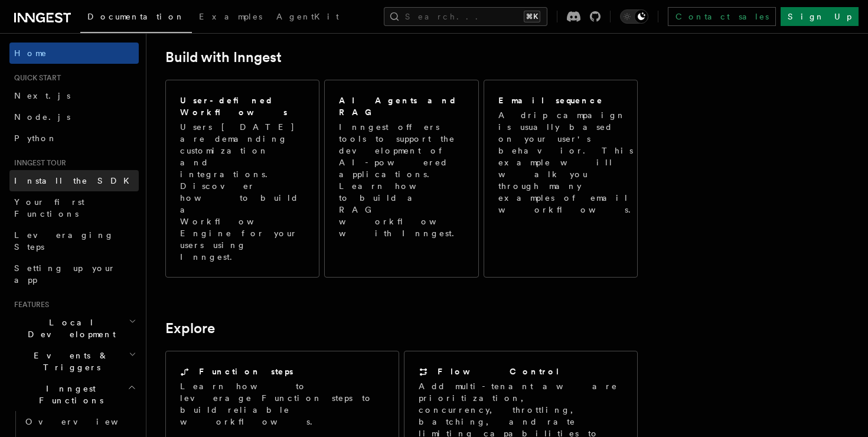 This screenshot has width=868, height=437. Describe the element at coordinates (38, 163) in the screenshot. I see `span: Inngest tour` at that location.